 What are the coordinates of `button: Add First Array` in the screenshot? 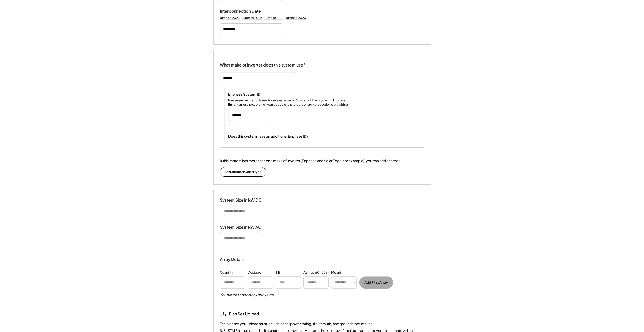 It's located at (376, 282).